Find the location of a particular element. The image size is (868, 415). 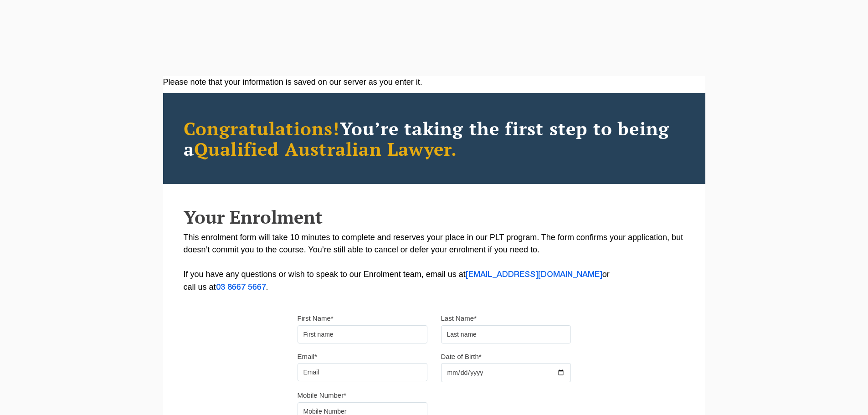

p: This enrolment form will take 10 minutes to complete and reserves your place in our PLT program. ... is located at coordinates (434, 262).